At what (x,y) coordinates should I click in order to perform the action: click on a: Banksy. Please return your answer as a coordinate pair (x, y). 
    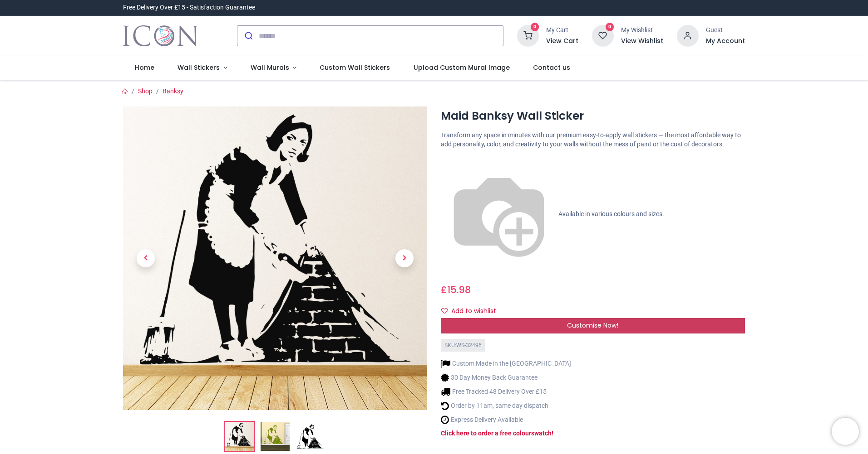
    Looking at the image, I should click on (173, 91).